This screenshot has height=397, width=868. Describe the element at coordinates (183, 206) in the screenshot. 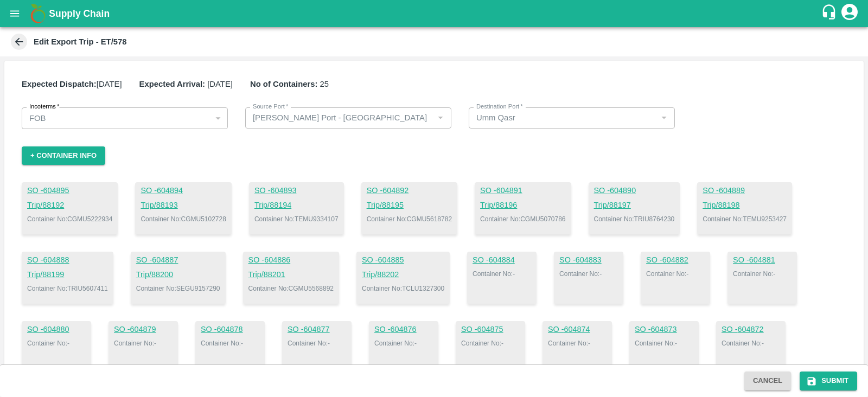

I see `a: Trip/88193` at that location.